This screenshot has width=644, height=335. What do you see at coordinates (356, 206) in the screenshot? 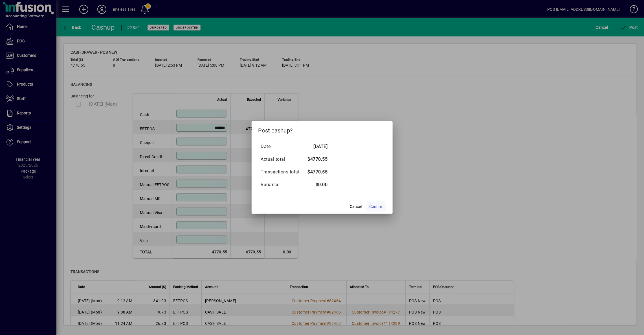
I see `button: Cancel` at bounding box center [356, 206].